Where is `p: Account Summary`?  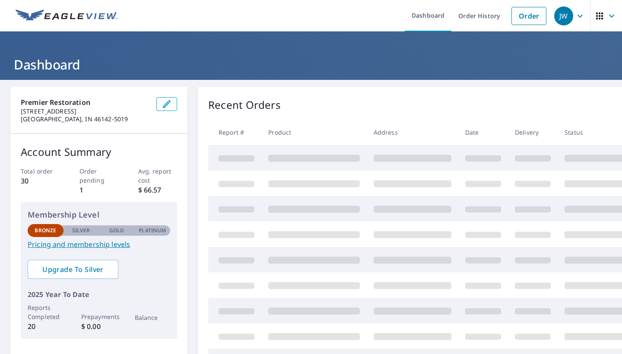 p: Account Summary is located at coordinates (99, 152).